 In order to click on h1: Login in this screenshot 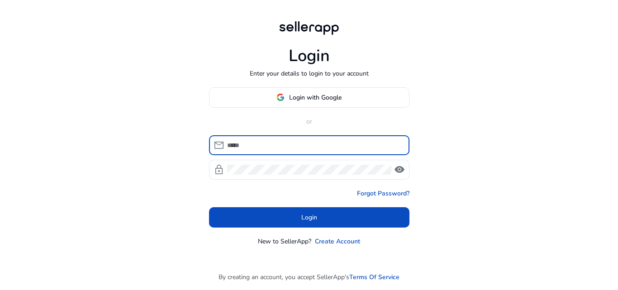, I will do `click(309, 56)`.